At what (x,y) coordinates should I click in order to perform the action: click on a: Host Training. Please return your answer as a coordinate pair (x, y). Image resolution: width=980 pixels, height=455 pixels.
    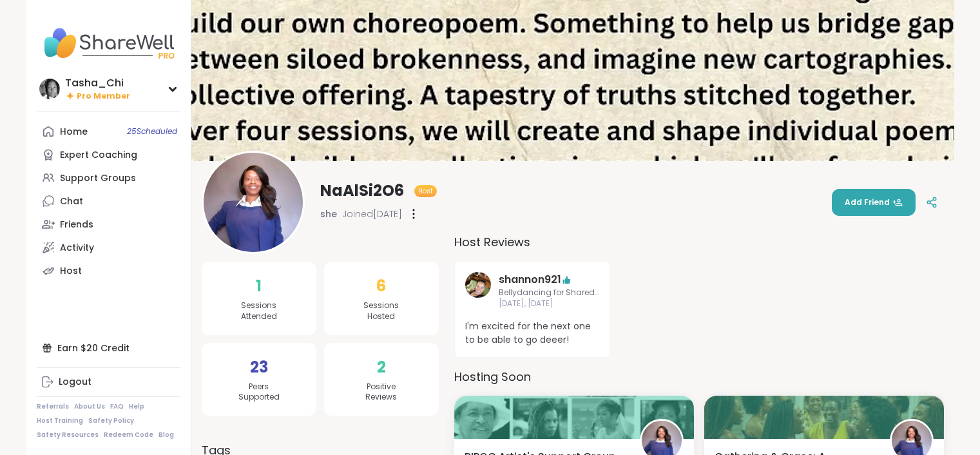
    Looking at the image, I should click on (60, 421).